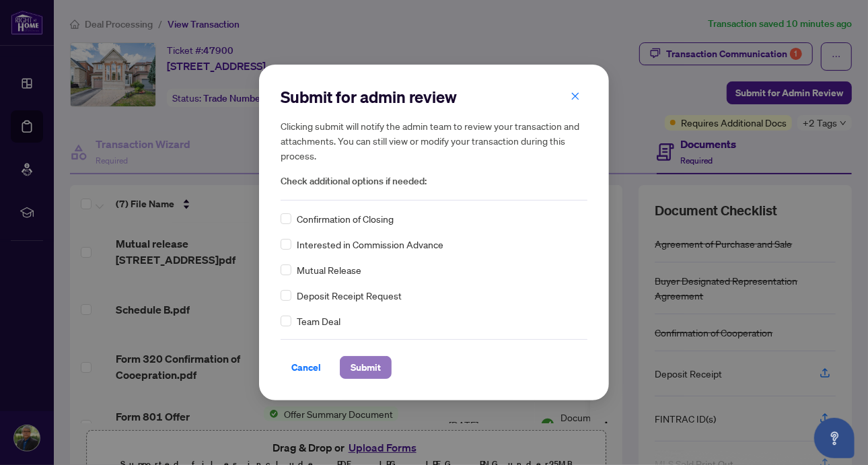  Describe the element at coordinates (365, 368) in the screenshot. I see `button: Submit` at that location.